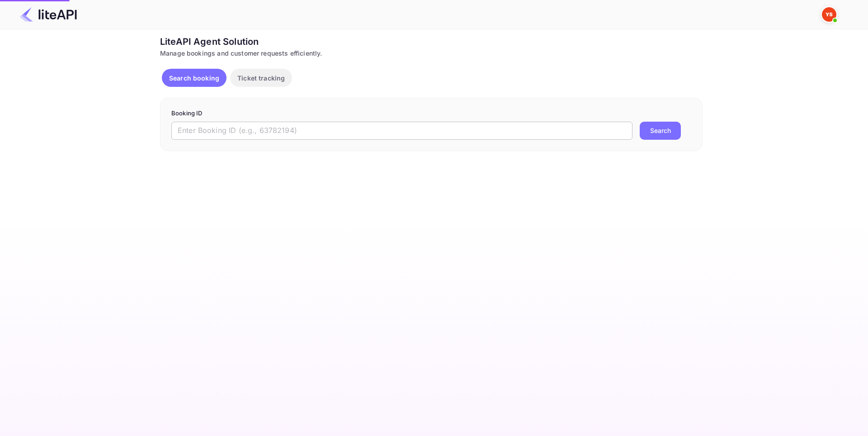  I want to click on input: Enter Booking ID (e.g., 63782194), so click(402, 131).